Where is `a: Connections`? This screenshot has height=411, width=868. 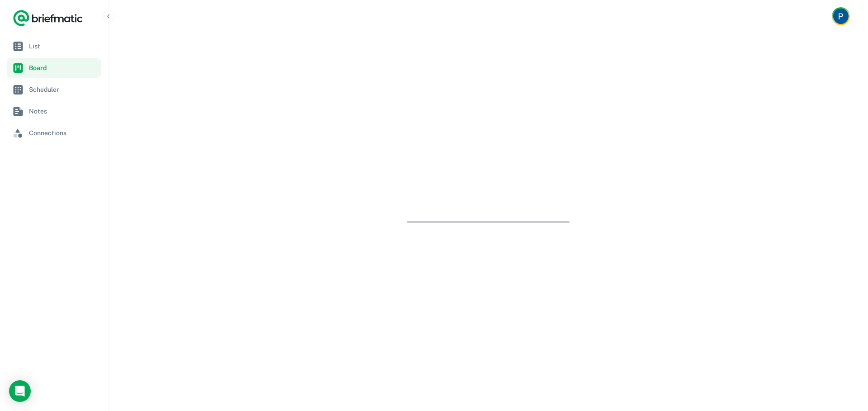
a: Connections is located at coordinates (54, 133).